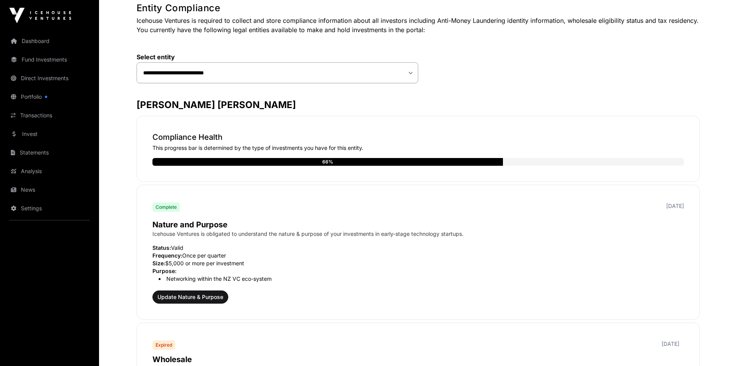 This screenshot has height=366, width=737. Describe the element at coordinates (418, 25) in the screenshot. I see `p: Icehouse Ventures is required to collect and store compliance information about all investors inc...` at that location.